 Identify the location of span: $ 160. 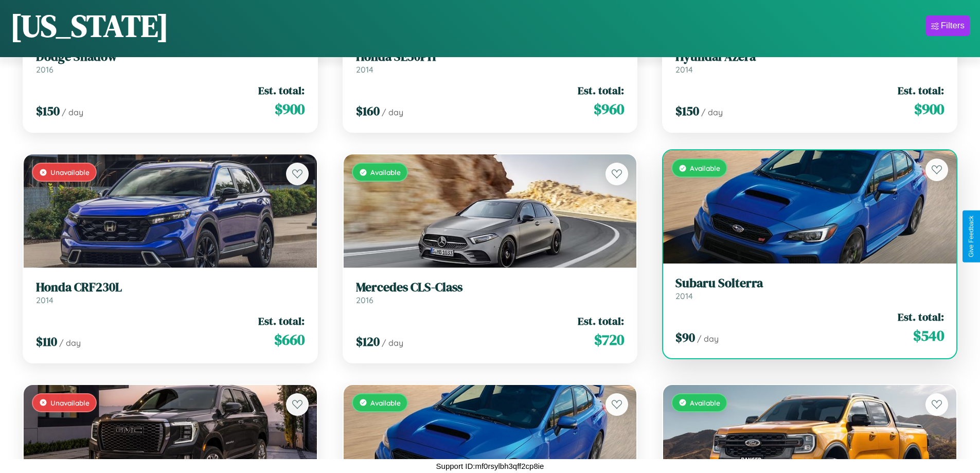
(368, 110).